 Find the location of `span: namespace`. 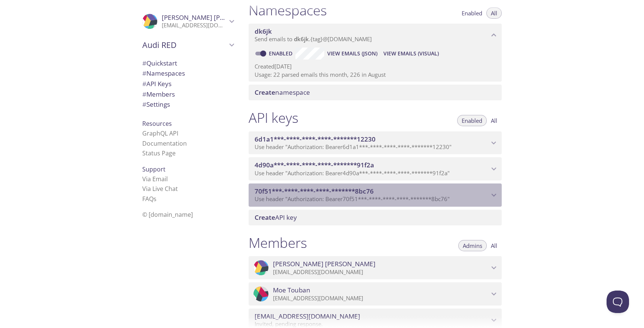

span: namespace is located at coordinates (282, 92).